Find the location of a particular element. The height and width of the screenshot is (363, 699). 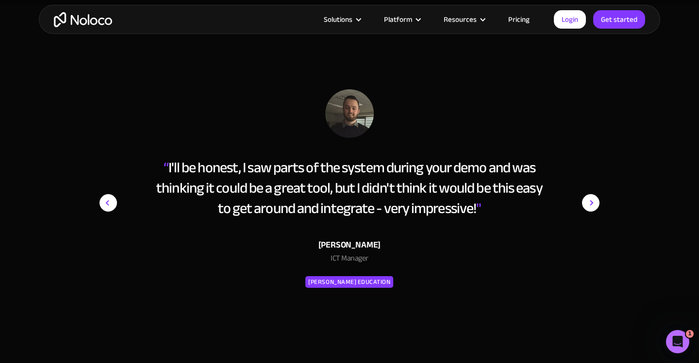

a: Get started is located at coordinates (619, 19).